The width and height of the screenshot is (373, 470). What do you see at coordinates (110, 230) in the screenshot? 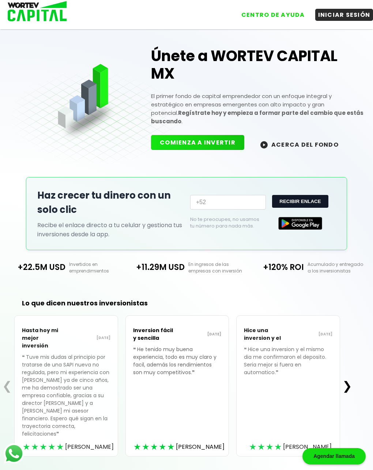
I see `p: Recibe el enlace directo a tu celular y gestiona tus inversiones desde la app.` at bounding box center [110, 230].